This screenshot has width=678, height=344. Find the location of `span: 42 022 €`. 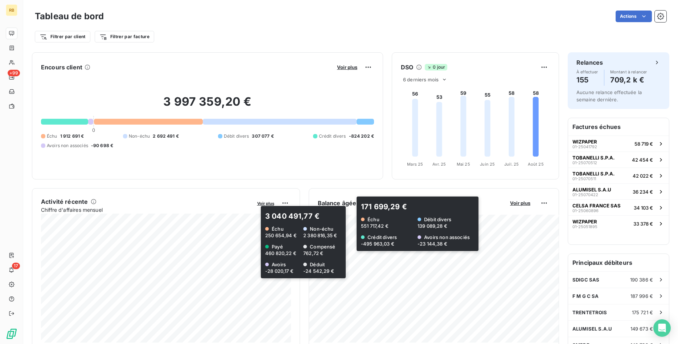

span: 42 022 € is located at coordinates (643, 176).